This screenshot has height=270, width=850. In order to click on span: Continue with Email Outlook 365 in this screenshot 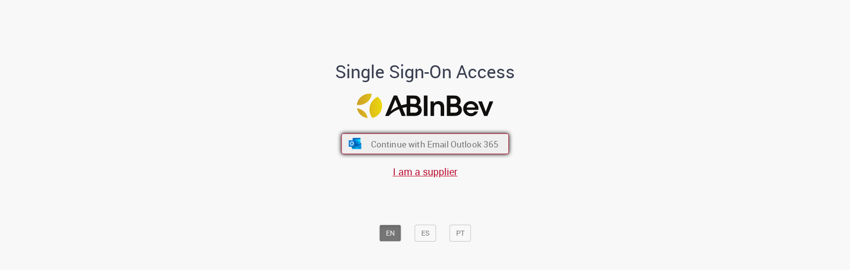, I will do `click(434, 143)`.